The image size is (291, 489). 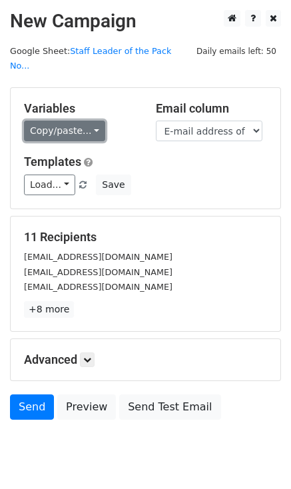 What do you see at coordinates (145, 360) in the screenshot?
I see `h5: Advanced` at bounding box center [145, 360].